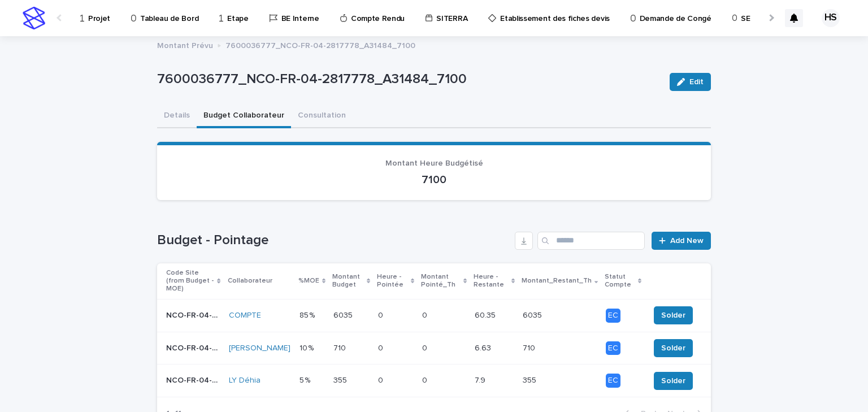 This screenshot has height=412, width=868. Describe the element at coordinates (491, 281) in the screenshot. I see `p: Heure - Restante` at that location.